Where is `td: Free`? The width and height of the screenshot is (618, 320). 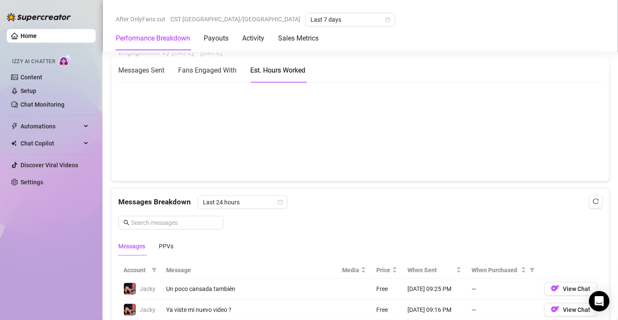
td: Free is located at coordinates (386, 289).